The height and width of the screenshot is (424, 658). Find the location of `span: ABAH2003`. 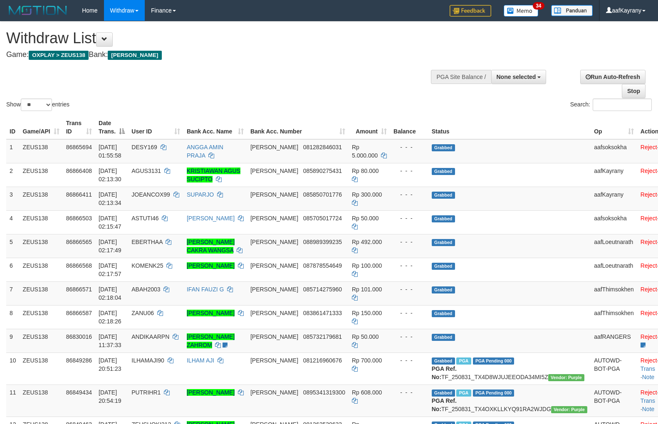

span: ABAH2003 is located at coordinates (145, 289).